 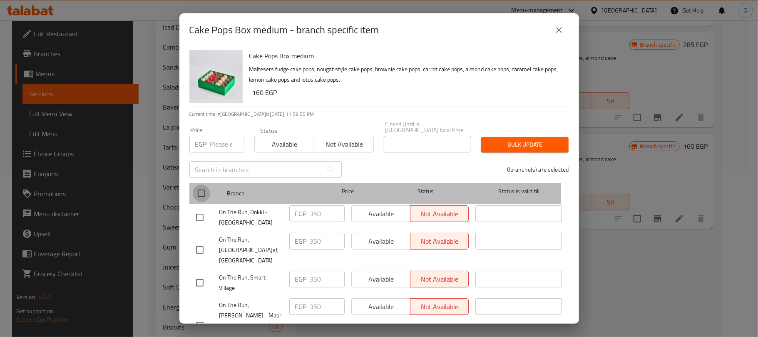 I want to click on button: Bulk update, so click(x=525, y=145).